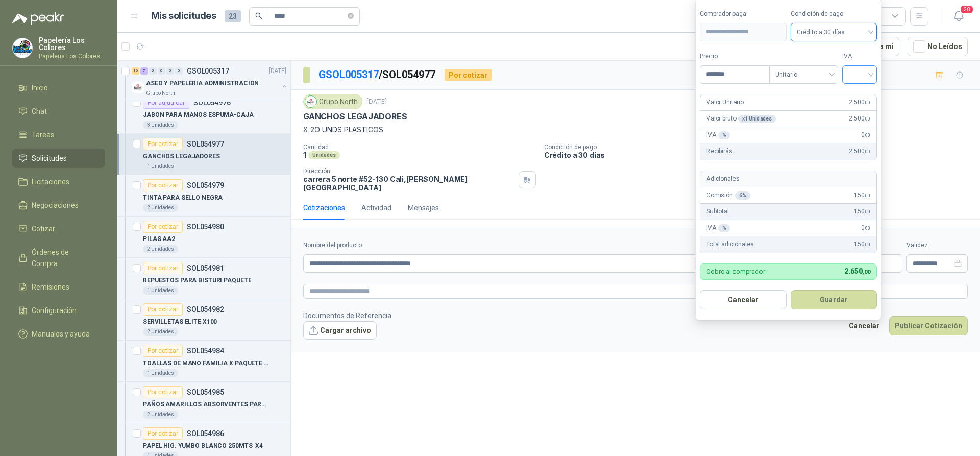  What do you see at coordinates (205, 310) in the screenshot?
I see `p: SOL054982` at bounding box center [205, 310].